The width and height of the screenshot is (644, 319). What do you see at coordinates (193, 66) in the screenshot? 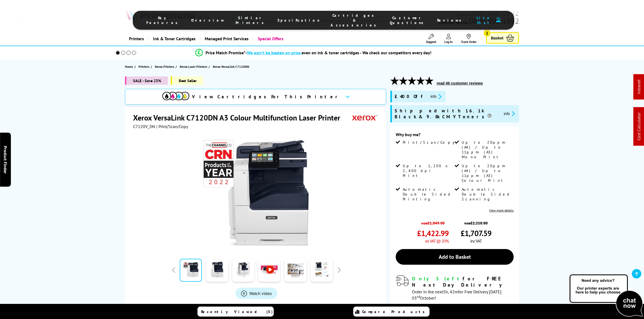
I see `span: Xerox Laser Printers` at bounding box center [193, 66].